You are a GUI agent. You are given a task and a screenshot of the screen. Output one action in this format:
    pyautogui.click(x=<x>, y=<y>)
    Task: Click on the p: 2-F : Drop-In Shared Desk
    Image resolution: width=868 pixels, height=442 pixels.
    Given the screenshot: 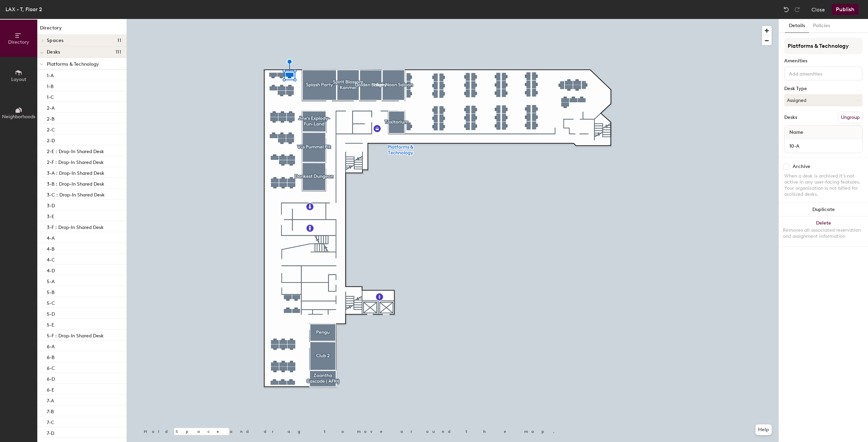 What is the action you would take?
    pyautogui.click(x=75, y=161)
    